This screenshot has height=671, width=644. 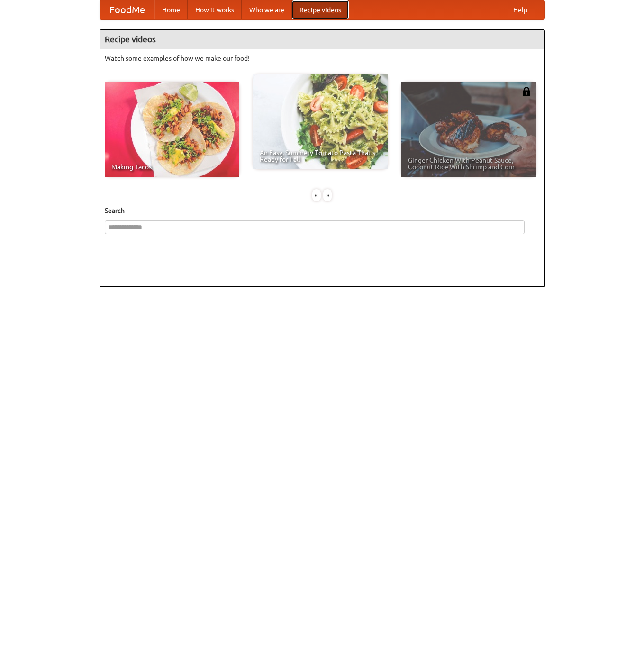 I want to click on span: An Easy, Summery Tomato Pasta That's Ready for Fall, so click(x=320, y=156).